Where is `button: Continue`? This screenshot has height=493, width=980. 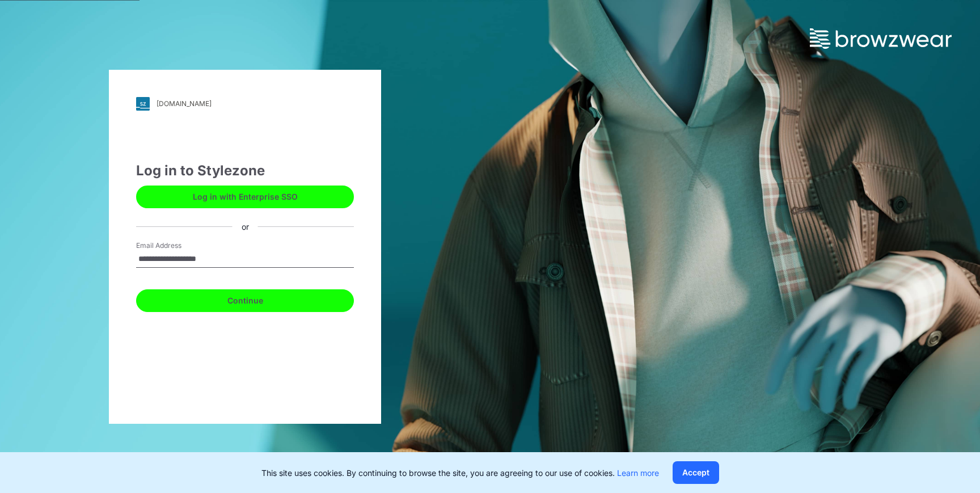
button: Continue is located at coordinates (245, 301).